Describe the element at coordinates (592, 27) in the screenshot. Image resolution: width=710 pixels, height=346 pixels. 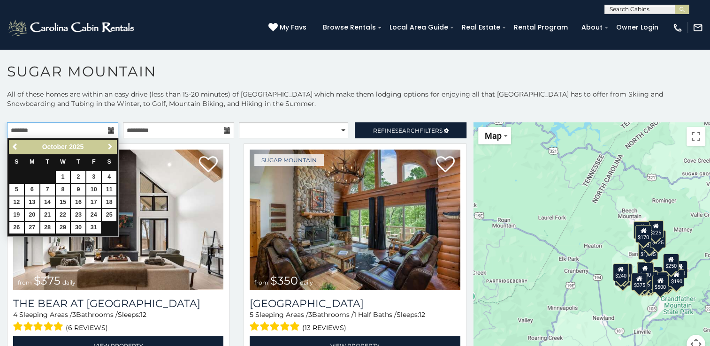
I see `a: About` at that location.